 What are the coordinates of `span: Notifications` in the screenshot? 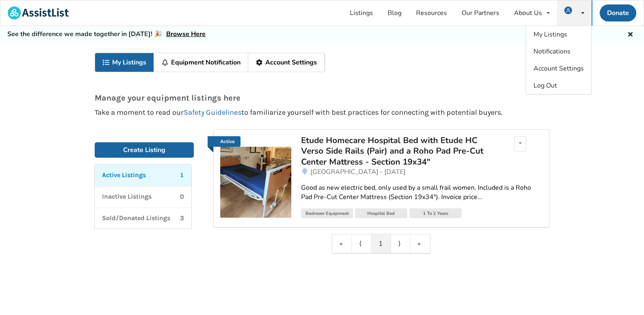 It's located at (552, 52).